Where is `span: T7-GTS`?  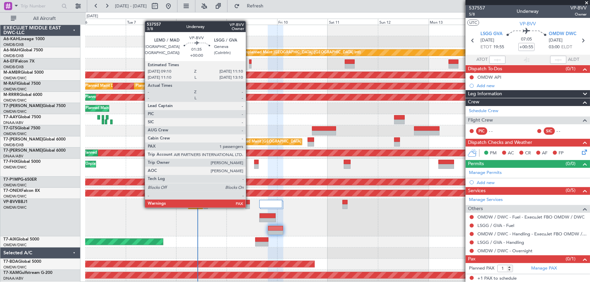
span: T7-GTS is located at coordinates (10, 129).